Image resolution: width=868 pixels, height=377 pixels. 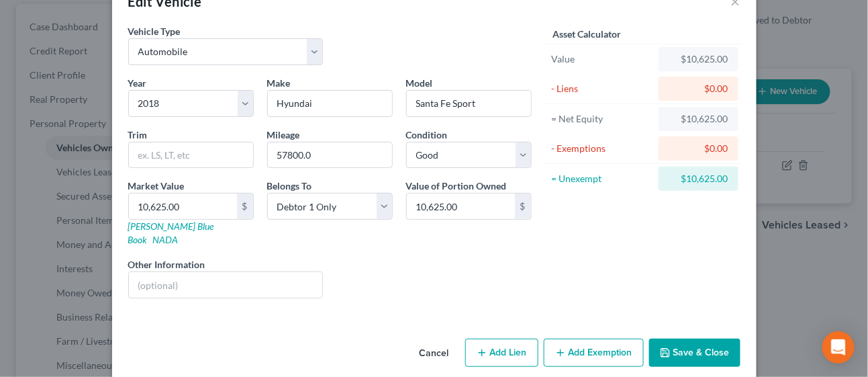 What do you see at coordinates (839, 348) in the screenshot?
I see `div: Open Intercom Messenger` at bounding box center [839, 348].